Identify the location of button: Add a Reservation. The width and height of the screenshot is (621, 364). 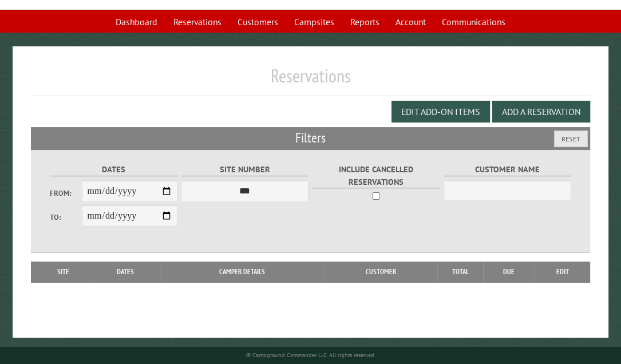
(541, 112).